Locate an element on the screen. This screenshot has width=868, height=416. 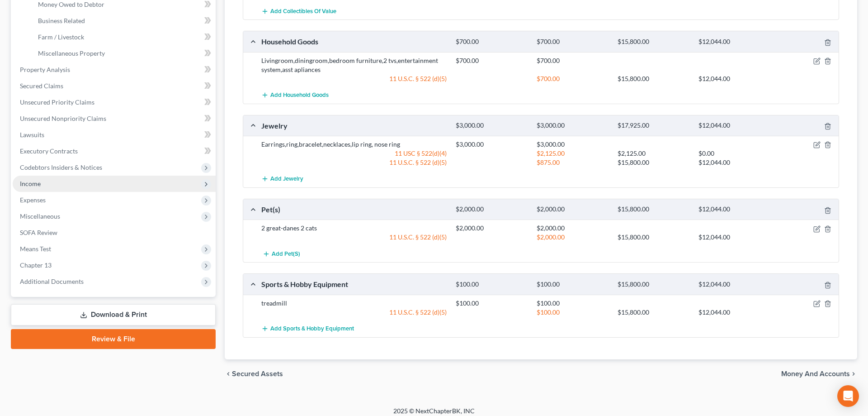
div: Earrings,ring,bracelet,necklaces,lip ring, nose ring is located at coordinates (354, 144).